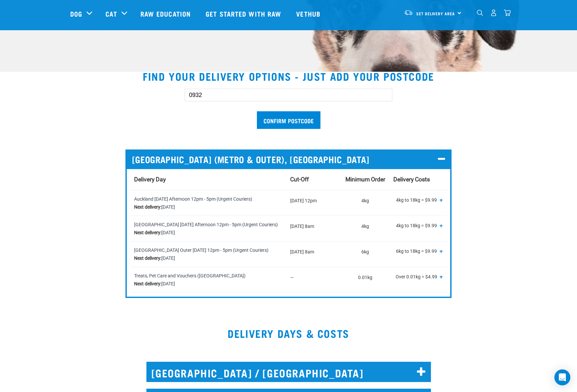  What do you see at coordinates (365, 279) in the screenshot?
I see `td: 0.01kg` at bounding box center [365, 279].